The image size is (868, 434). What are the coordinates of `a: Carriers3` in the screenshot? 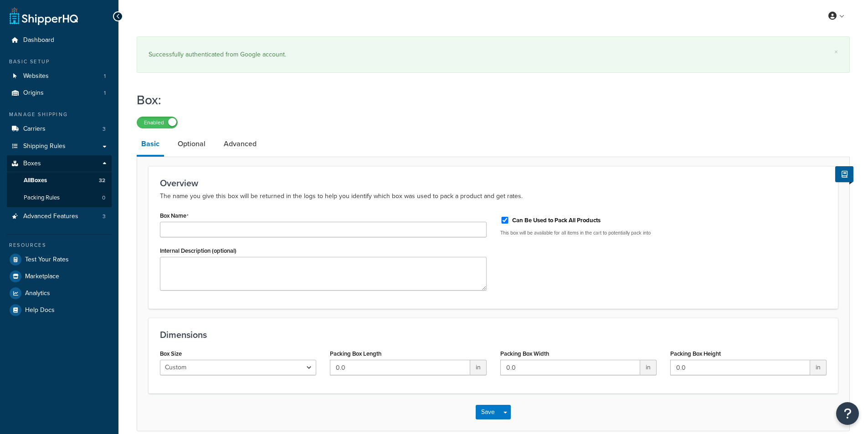 It's located at (59, 129).